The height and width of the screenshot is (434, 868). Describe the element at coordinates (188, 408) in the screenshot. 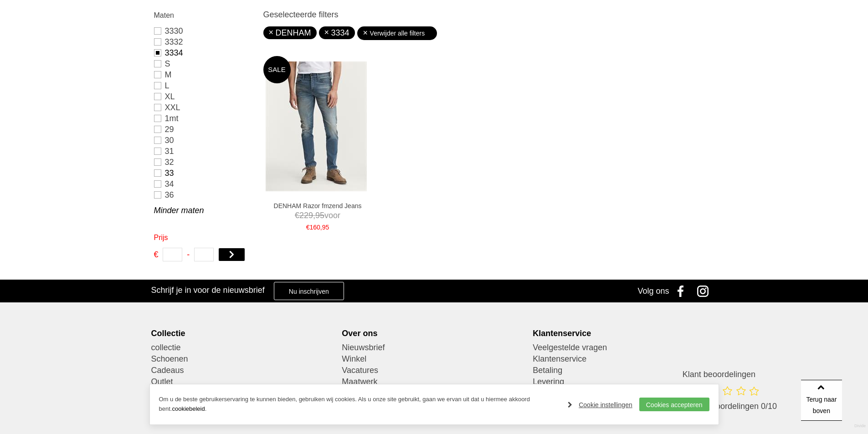

I see `a: cookiebeleid` at that location.